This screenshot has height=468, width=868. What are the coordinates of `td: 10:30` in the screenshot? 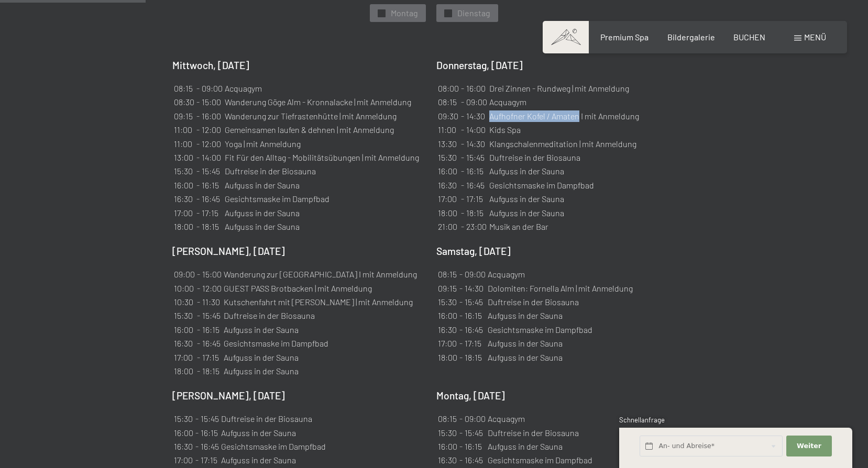 It's located at (185, 302).